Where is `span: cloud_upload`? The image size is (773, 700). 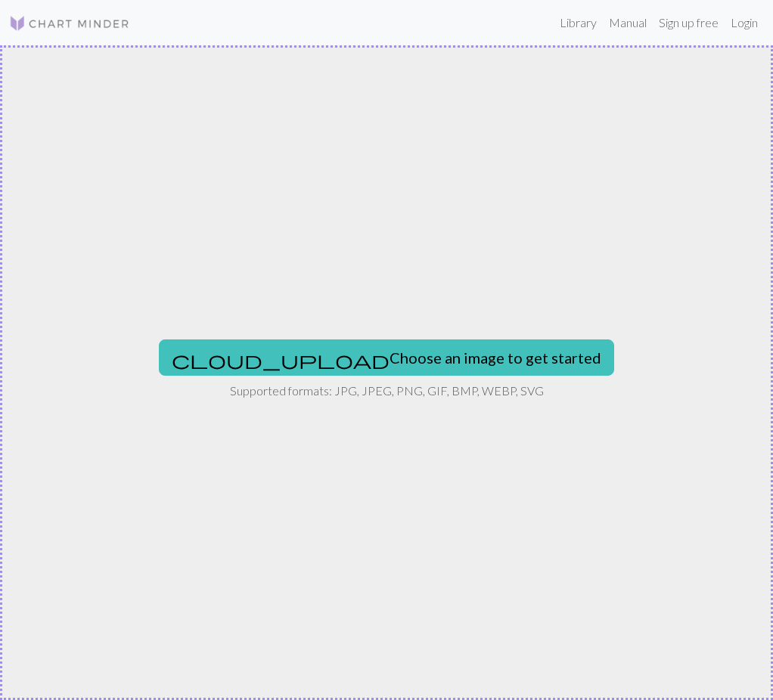 span: cloud_upload is located at coordinates (280, 360).